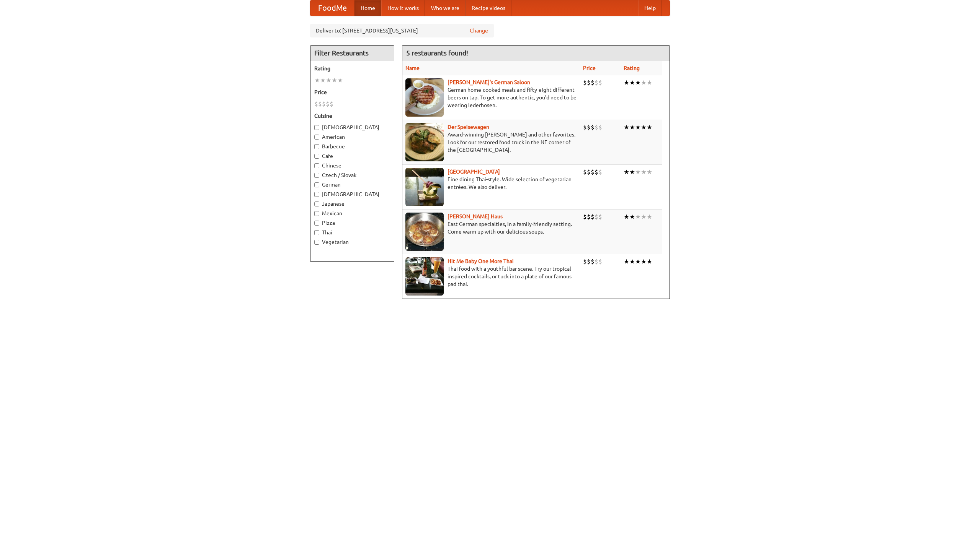 Image resolution: width=980 pixels, height=541 pixels. I want to click on p: Fine dining Thai-style. Wide selection of vegetarian entrées. We also deliver., so click(491, 183).